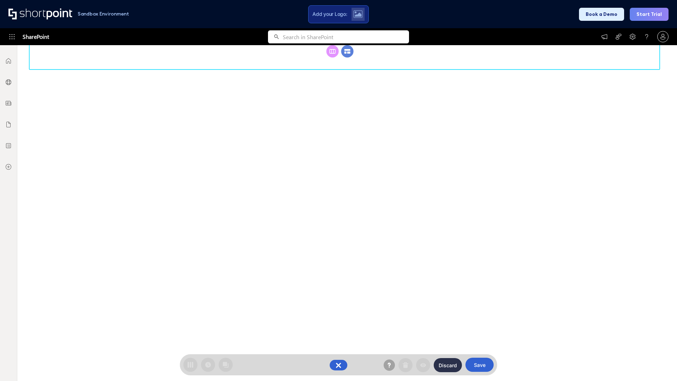 The width and height of the screenshot is (677, 381). I want to click on button: Start Trial, so click(650, 14).